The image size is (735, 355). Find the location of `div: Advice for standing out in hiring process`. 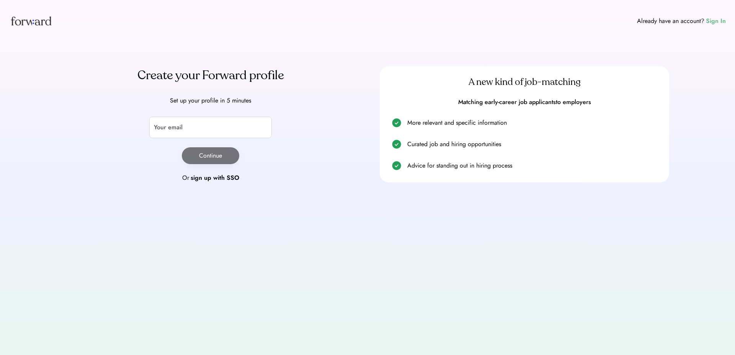

div: Advice for standing out in hiring process is located at coordinates (534, 166).